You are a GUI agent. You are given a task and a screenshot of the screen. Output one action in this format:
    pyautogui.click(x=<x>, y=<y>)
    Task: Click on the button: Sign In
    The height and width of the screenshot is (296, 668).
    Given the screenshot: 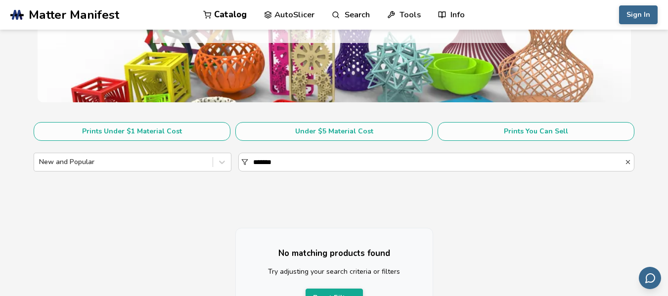 What is the action you would take?
    pyautogui.click(x=639, y=15)
    